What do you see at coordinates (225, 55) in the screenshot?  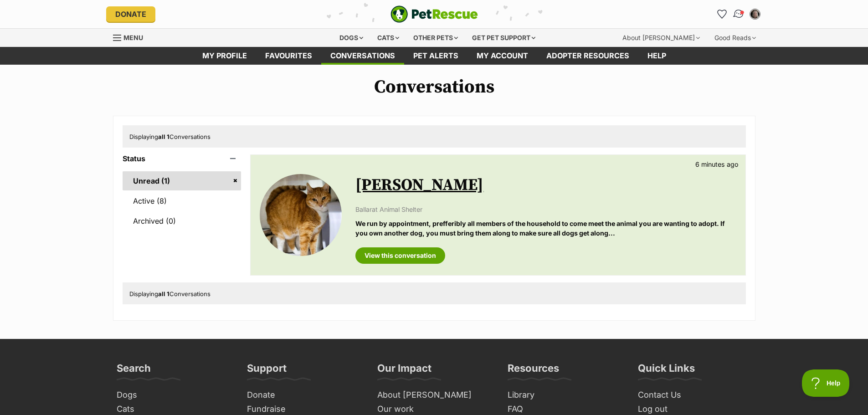 I see `a: My profile` at bounding box center [225, 55].